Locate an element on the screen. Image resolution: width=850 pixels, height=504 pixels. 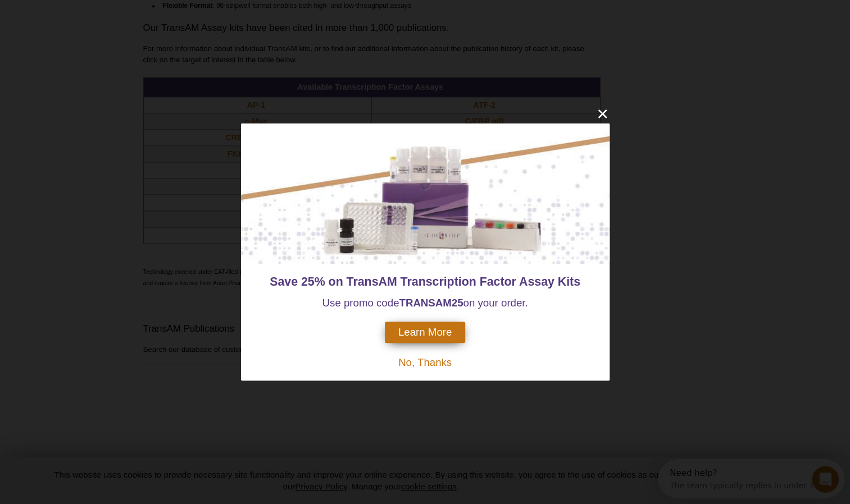
div: Need help? is located at coordinates (87, 14).